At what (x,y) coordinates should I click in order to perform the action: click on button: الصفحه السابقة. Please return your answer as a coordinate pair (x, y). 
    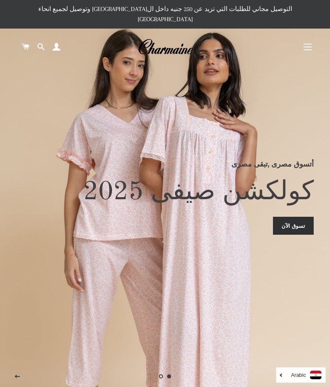
    Looking at the image, I should click on (18, 376).